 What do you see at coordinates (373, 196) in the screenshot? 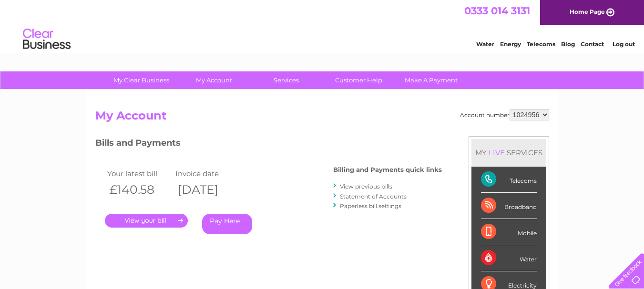
I see `a: Statement of Accounts` at bounding box center [373, 196].